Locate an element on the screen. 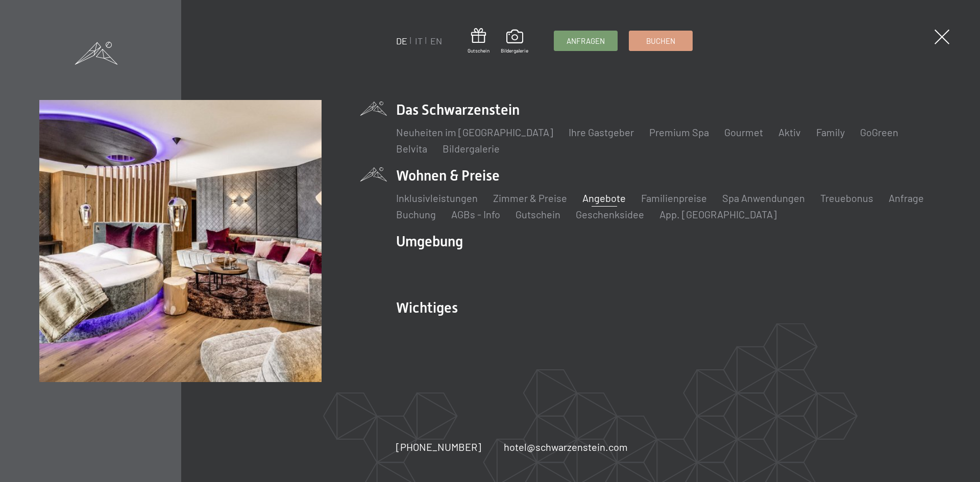 Image resolution: width=980 pixels, height=482 pixels. a: Anfrage is located at coordinates (906, 198).